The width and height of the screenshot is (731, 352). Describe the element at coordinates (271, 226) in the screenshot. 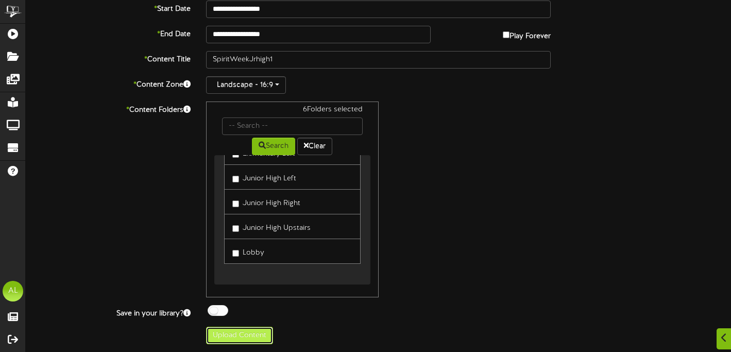

I see `label: Junior High Upstairs` at that location.